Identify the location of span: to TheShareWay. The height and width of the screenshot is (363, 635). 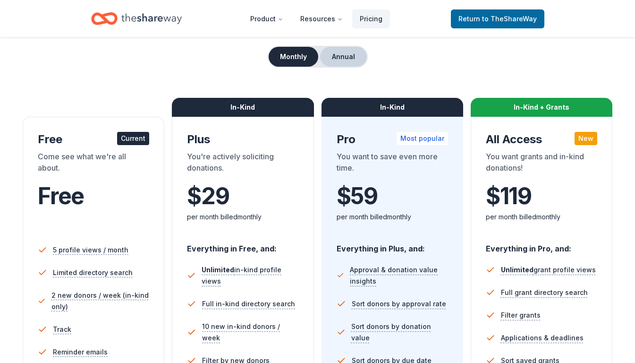
(510, 18).